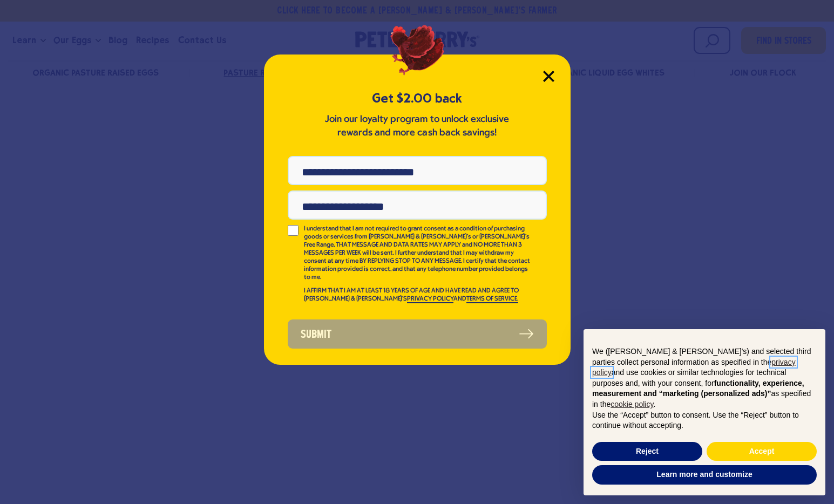 This screenshot has height=504, width=834. I want to click on p: Join our loyalty program to unlock exclusive rewards and more cash back savings!, so click(417, 126).